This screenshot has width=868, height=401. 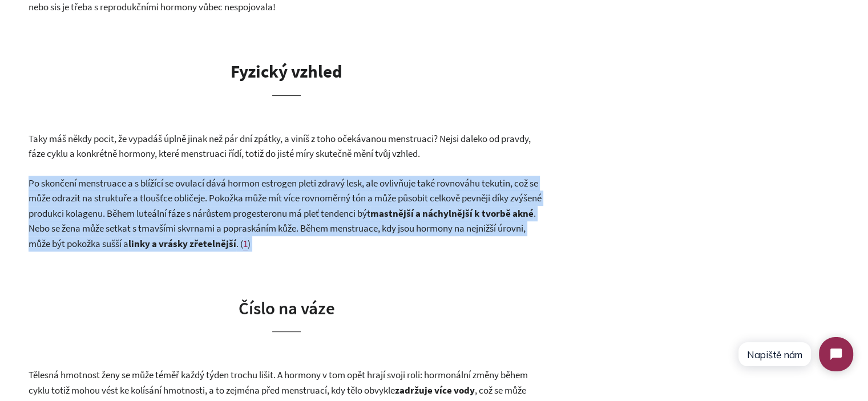 I want to click on span: . Nebo se žena může setkat s tmavšími skvrnami a popraskáním kůže. Během menstruace, kdy jsou hor..., so click(x=282, y=228).